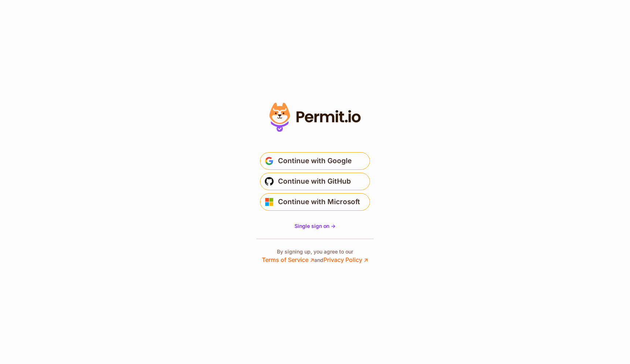 The height and width of the screenshot is (364, 630). Describe the element at coordinates (315, 226) in the screenshot. I see `span: Single sign on ->` at that location.